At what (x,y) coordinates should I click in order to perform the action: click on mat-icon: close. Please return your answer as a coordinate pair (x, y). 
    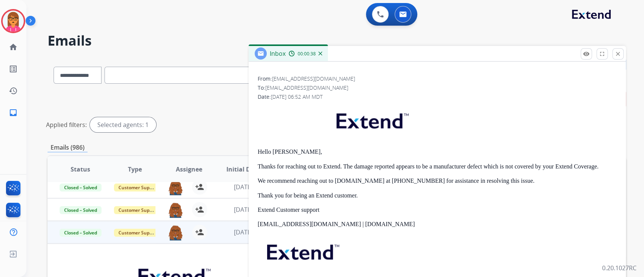
    Looking at the image, I should click on (618, 54).